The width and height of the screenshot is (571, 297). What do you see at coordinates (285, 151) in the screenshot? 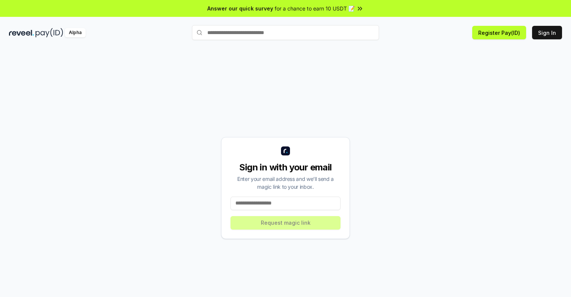
I see `img: logo_small` at bounding box center [285, 151].